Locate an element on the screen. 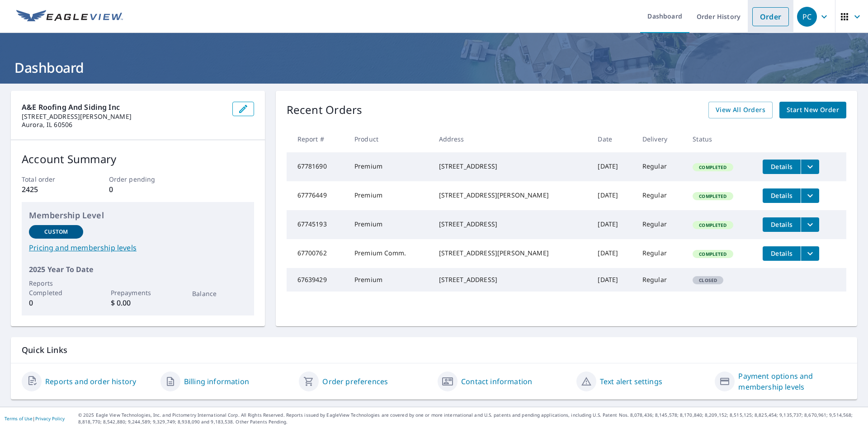  p: 2025 Year To Date is located at coordinates (138, 269).